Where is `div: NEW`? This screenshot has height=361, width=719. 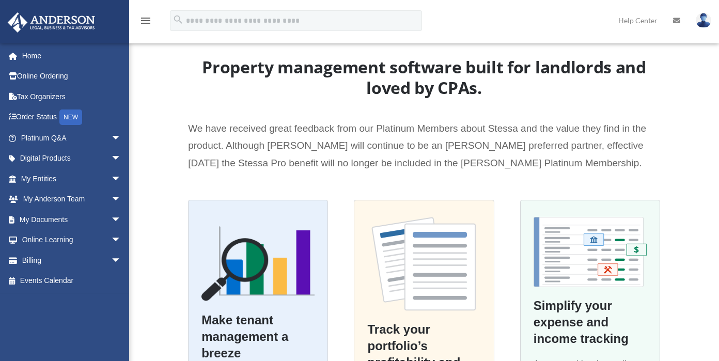 div: NEW is located at coordinates (71, 117).